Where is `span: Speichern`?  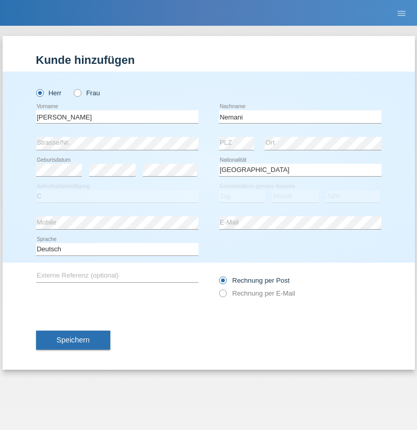 span: Speichern is located at coordinates (73, 340).